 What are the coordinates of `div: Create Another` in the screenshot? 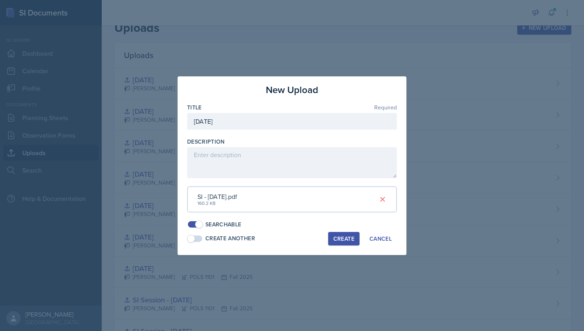 It's located at (230, 238).